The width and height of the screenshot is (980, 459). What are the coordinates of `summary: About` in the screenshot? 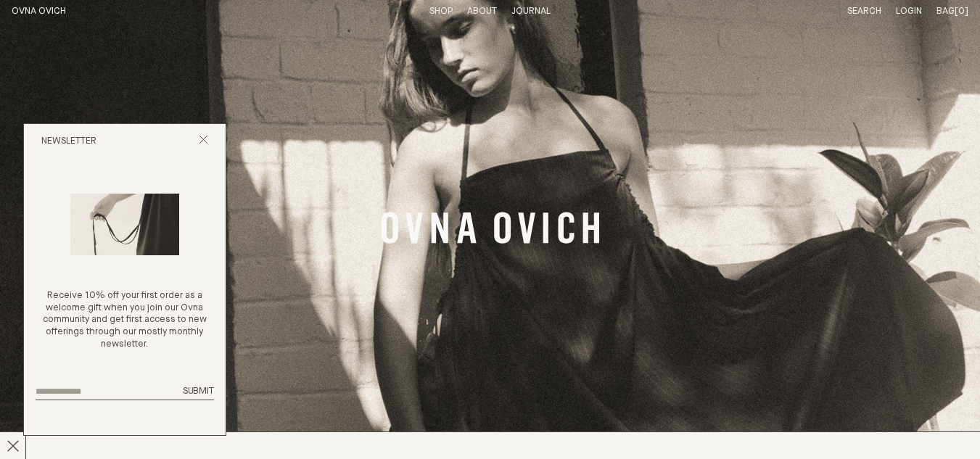 It's located at (482, 12).